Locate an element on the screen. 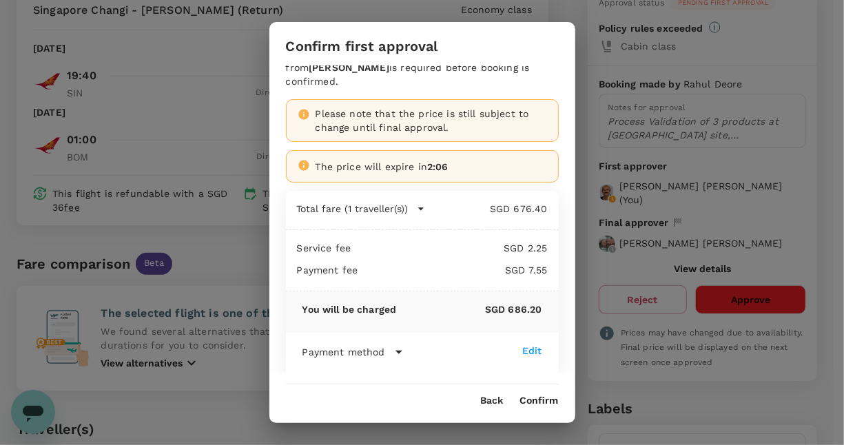 Image resolution: width=844 pixels, height=445 pixels. p: Payment fee is located at coordinates (327, 270).